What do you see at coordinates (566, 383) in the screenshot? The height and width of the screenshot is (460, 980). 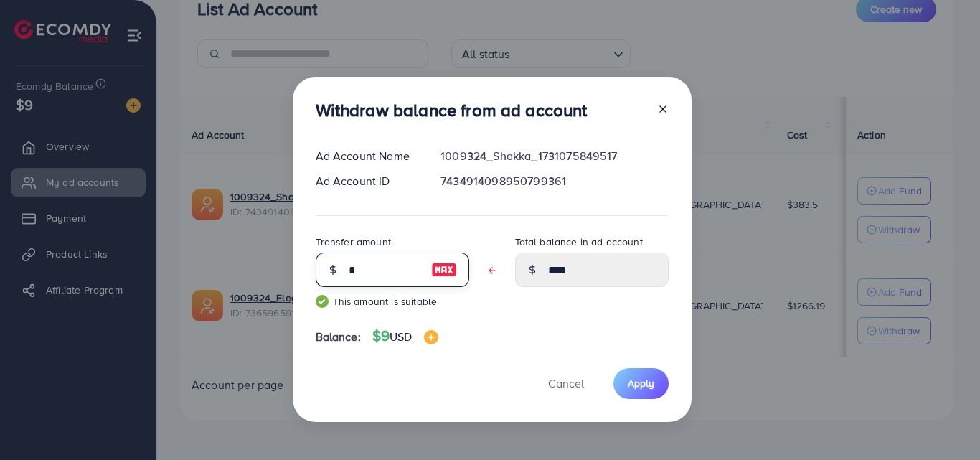 I see `span: Cancel` at bounding box center [566, 383].